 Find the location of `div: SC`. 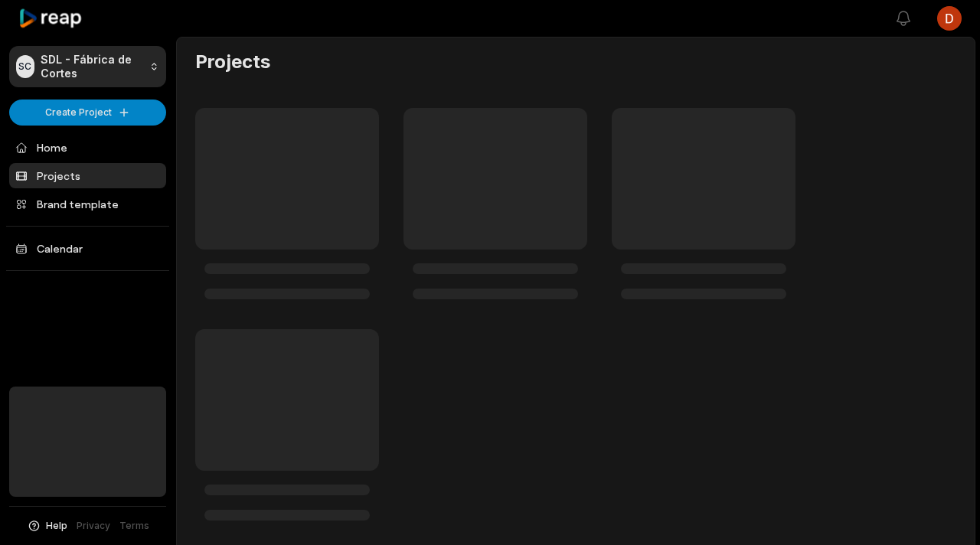

div: SC is located at coordinates (25, 67).